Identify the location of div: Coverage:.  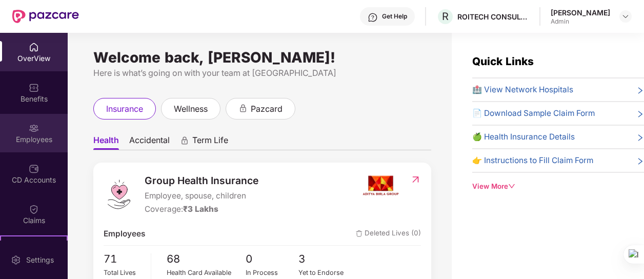
(202, 209).